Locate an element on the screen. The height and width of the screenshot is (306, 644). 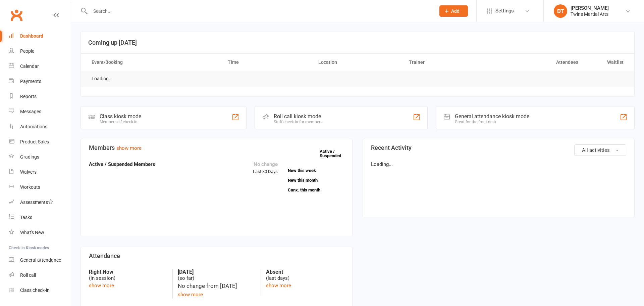
a: Payments is located at coordinates (40, 82).